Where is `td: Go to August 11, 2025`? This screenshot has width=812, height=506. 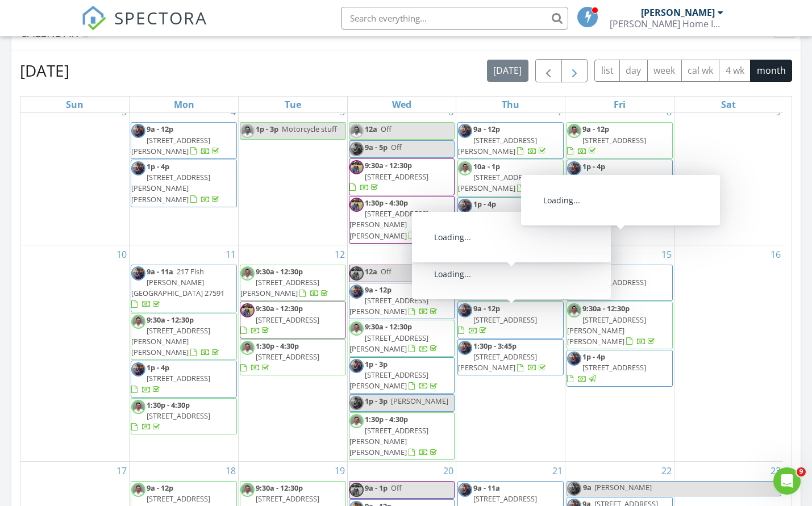 td: Go to August 11, 2025 is located at coordinates (184, 353).